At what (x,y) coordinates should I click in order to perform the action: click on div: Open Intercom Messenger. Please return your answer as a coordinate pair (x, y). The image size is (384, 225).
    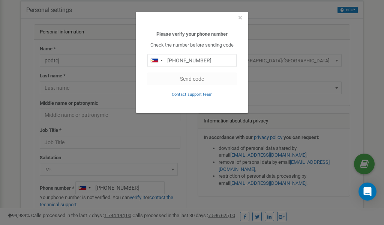
    Looking at the image, I should click on (368, 191).